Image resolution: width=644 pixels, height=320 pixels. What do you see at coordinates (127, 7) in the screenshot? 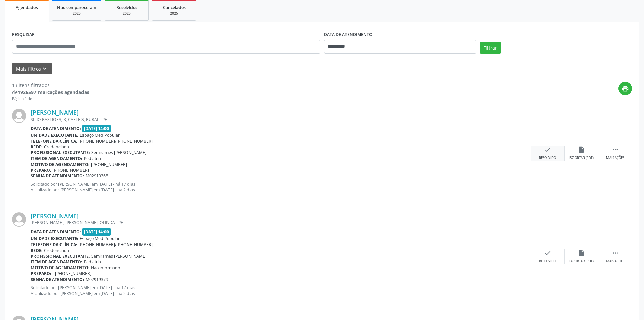
I see `span: Resolvidos` at bounding box center [127, 7].